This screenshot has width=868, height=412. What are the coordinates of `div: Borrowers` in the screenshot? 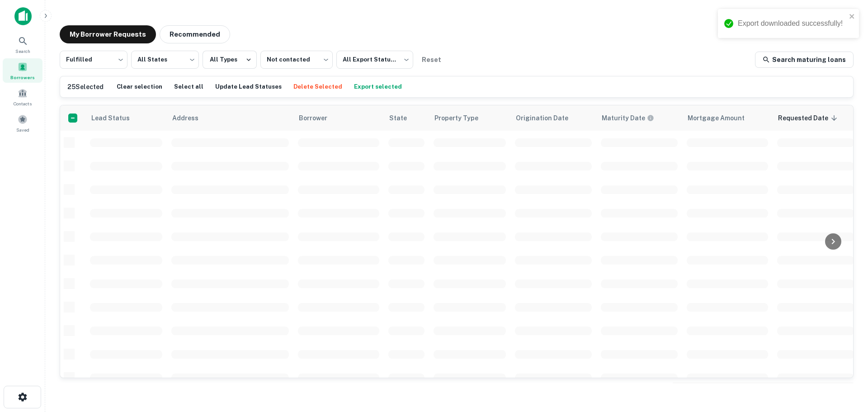 It's located at (23, 70).